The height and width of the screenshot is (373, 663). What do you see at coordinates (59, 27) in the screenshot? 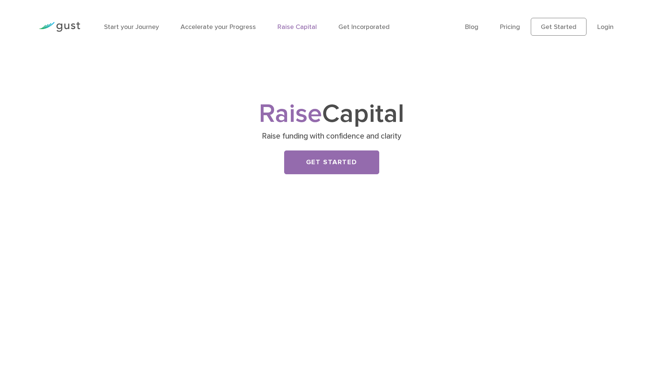
I see `img: Gust Logo` at bounding box center [59, 27].